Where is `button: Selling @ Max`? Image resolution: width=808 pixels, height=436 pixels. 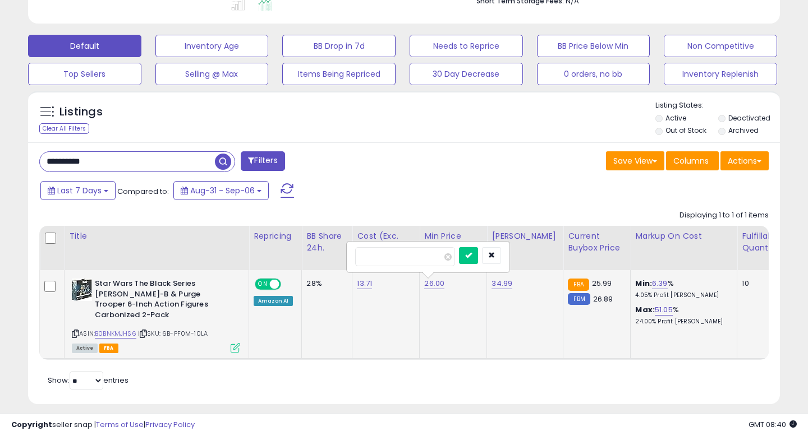
button: Selling @ Max is located at coordinates (212, 74).